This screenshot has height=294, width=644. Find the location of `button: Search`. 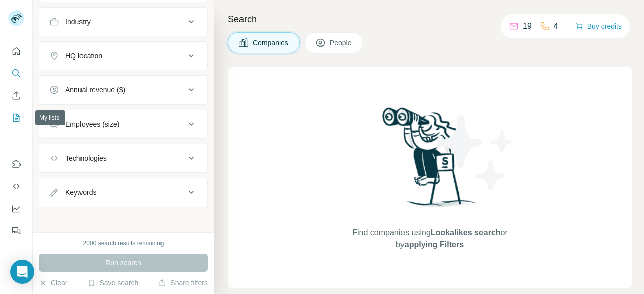

button: Search is located at coordinates (16, 73).